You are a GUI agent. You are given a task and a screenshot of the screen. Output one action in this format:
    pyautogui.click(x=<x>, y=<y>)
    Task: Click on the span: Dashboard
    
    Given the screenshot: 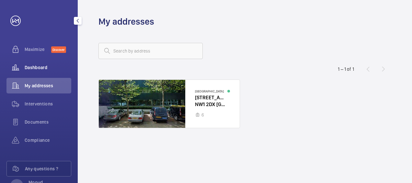 What is the action you would take?
    pyautogui.click(x=48, y=67)
    